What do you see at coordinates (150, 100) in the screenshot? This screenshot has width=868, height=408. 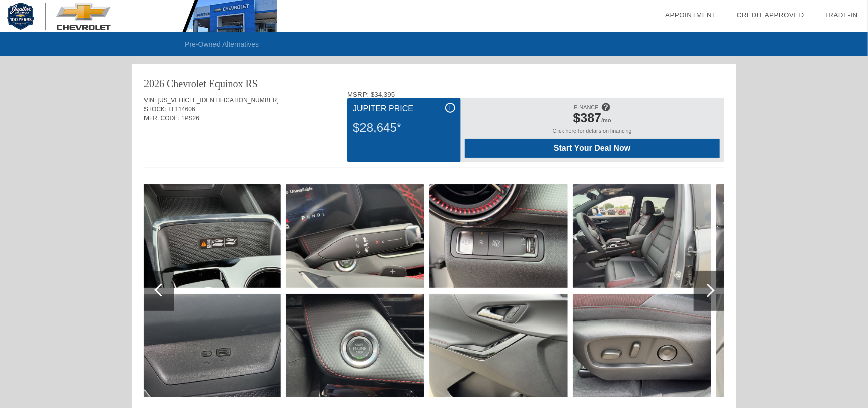 I see `span: VIN:` at bounding box center [150, 100].